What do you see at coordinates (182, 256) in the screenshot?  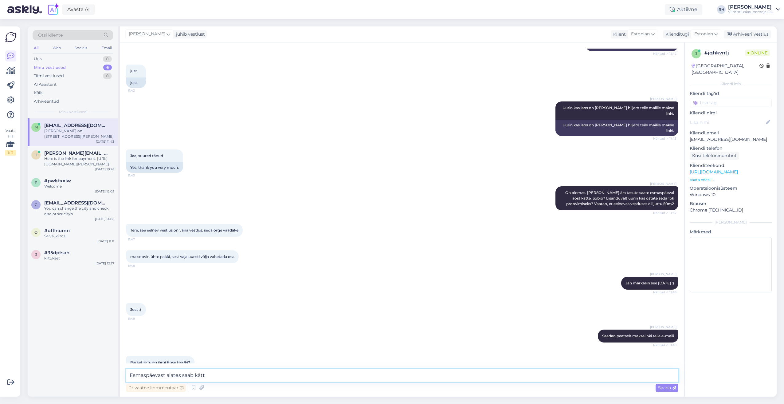 I see `span: ma soovin ühte pakki, sest vaja uuesti välja vahetada osa` at bounding box center [182, 256].